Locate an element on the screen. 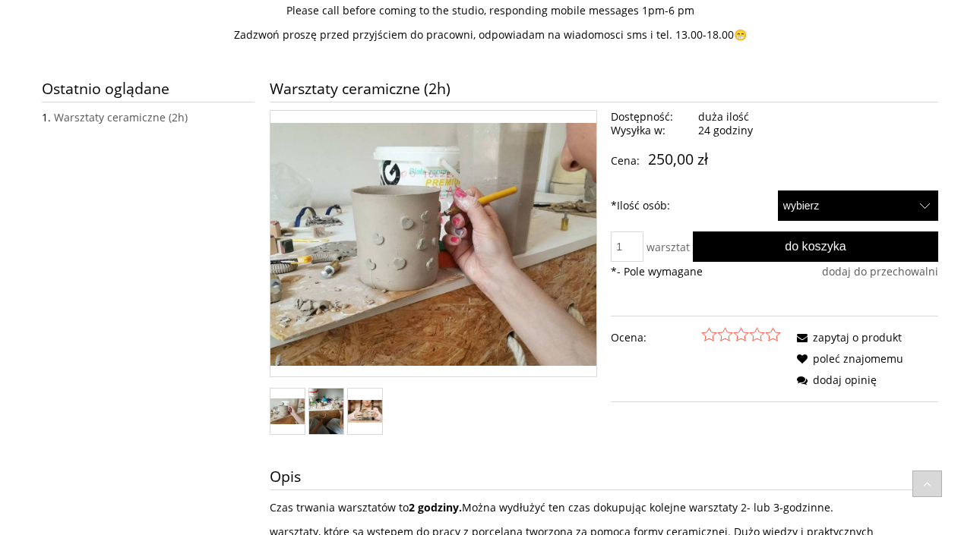 This screenshot has width=980, height=535. span: Ostatnio oglądane is located at coordinates (149, 88).